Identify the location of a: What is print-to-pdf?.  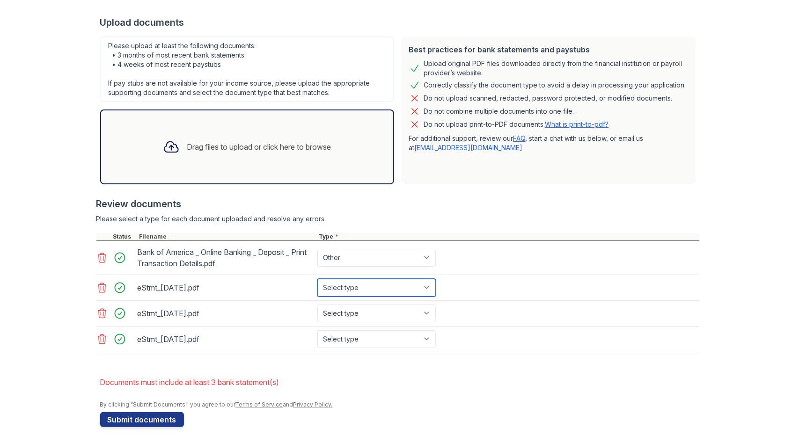
(577, 124).